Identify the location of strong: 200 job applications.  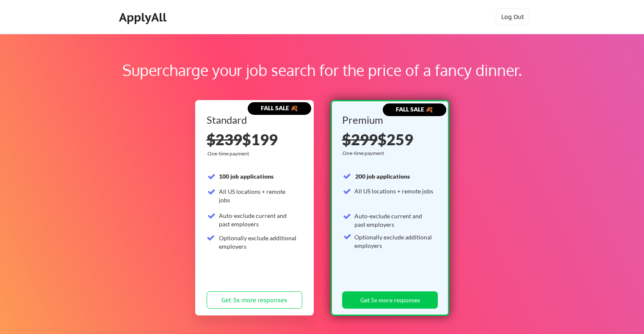
(383, 176).